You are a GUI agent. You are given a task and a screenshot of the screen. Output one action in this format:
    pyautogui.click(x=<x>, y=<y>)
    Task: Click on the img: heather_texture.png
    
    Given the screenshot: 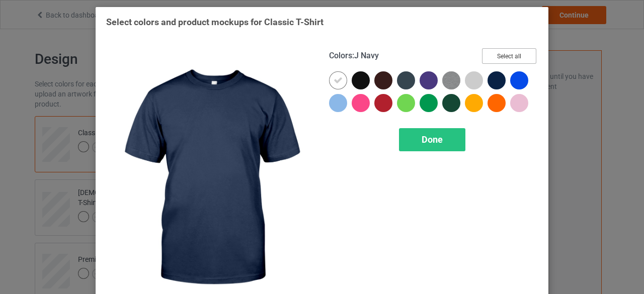 What is the action you would take?
    pyautogui.click(x=451, y=80)
    